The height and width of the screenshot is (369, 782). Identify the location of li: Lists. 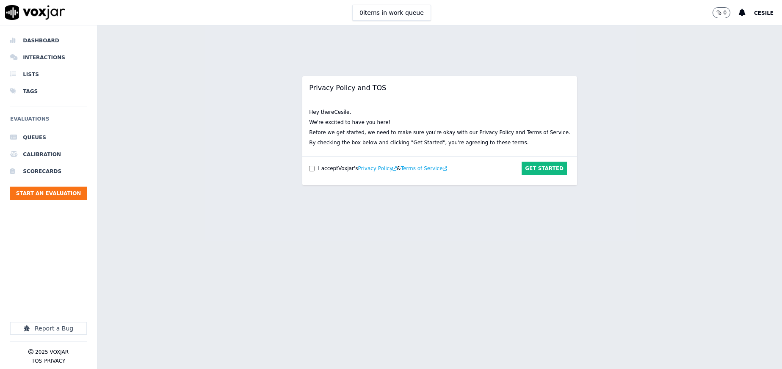
(48, 75).